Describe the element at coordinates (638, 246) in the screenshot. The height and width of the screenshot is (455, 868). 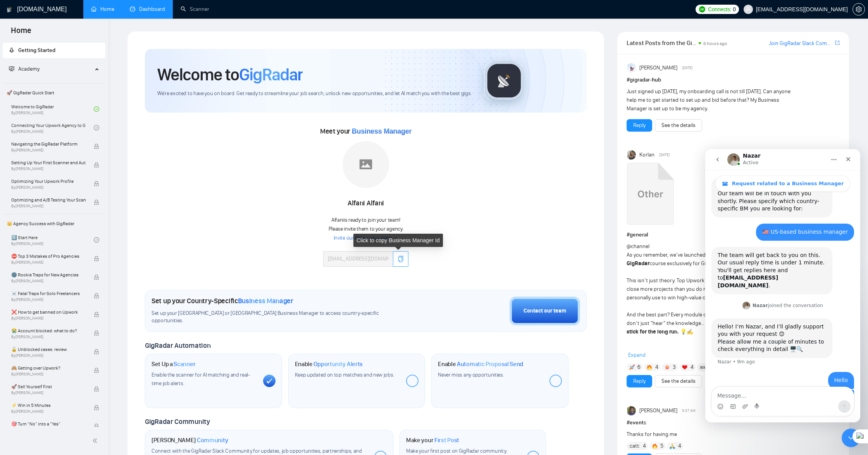
I see `span: @channel` at that location.